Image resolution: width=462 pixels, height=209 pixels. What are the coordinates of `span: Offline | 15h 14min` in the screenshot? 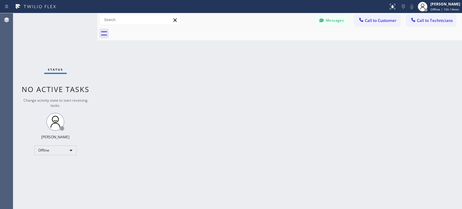 It's located at (445, 9).